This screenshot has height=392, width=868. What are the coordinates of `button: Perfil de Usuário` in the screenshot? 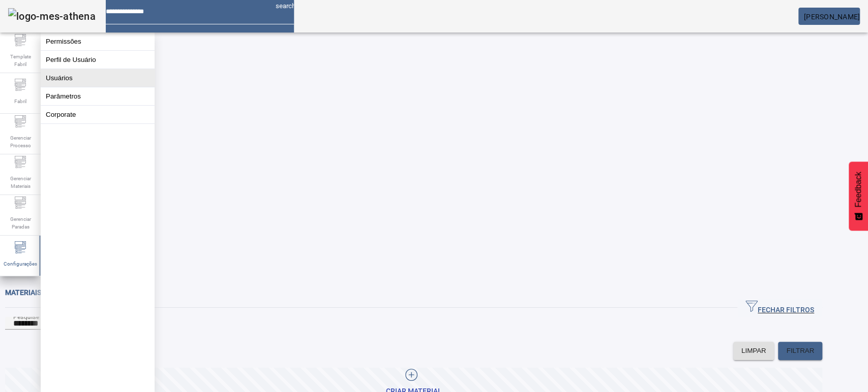 It's located at (97, 59).